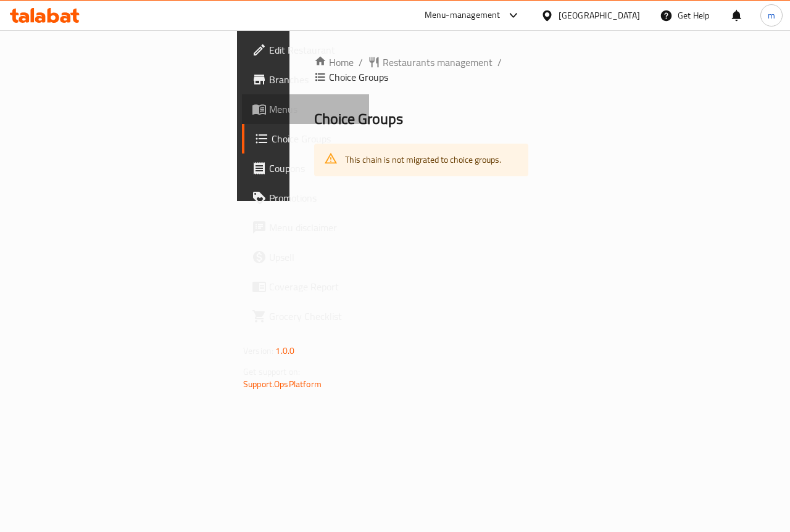 Image resolution: width=790 pixels, height=532 pixels. What do you see at coordinates (314, 50) in the screenshot?
I see `span: Edit Restaurant` at bounding box center [314, 50].